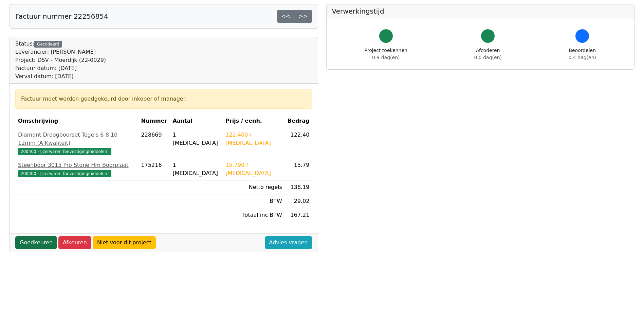  What do you see at coordinates (77, 169) in the screenshot?
I see `a: Steenboor 3015 Pro Stone Hm Boorplaat200400 - IJzerwaren (bevestigingmiddelen)` at bounding box center [77, 169].